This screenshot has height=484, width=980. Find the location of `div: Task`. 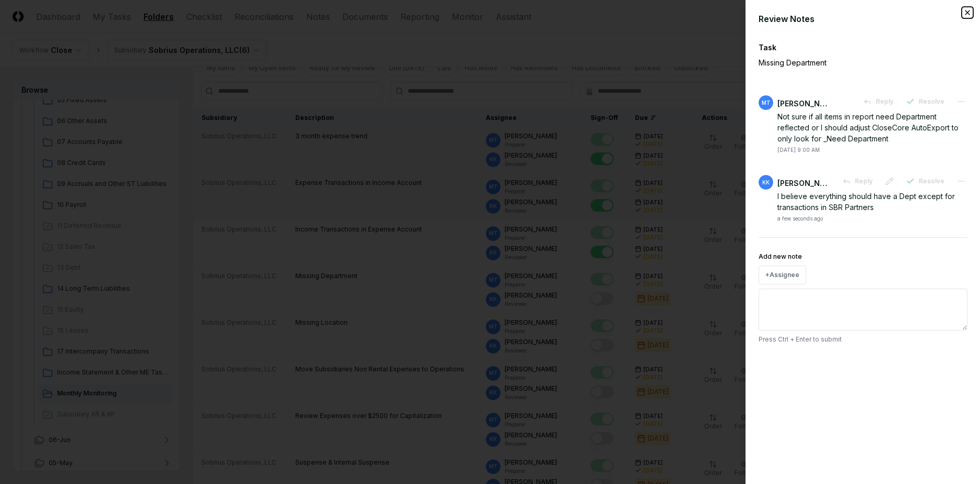

div: Task is located at coordinates (862, 47).